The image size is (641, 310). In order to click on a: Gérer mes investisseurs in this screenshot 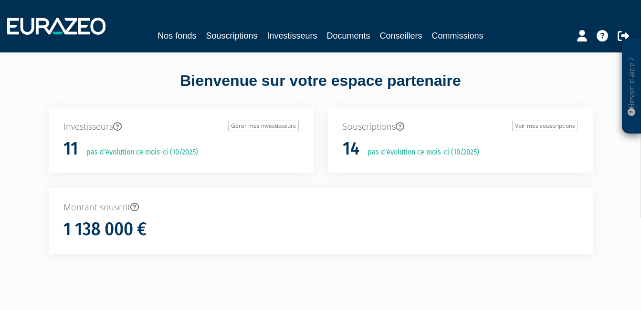, I will do `click(264, 126)`.